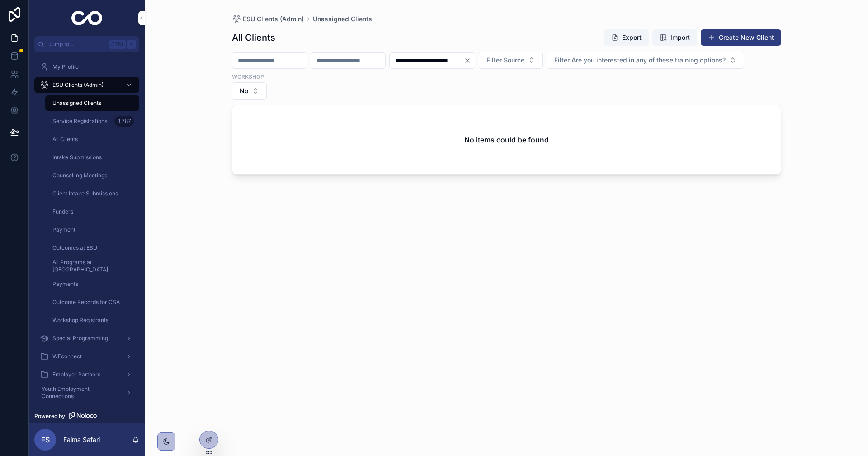 The image size is (868, 456). I want to click on span: Client Intake Submissions, so click(85, 193).